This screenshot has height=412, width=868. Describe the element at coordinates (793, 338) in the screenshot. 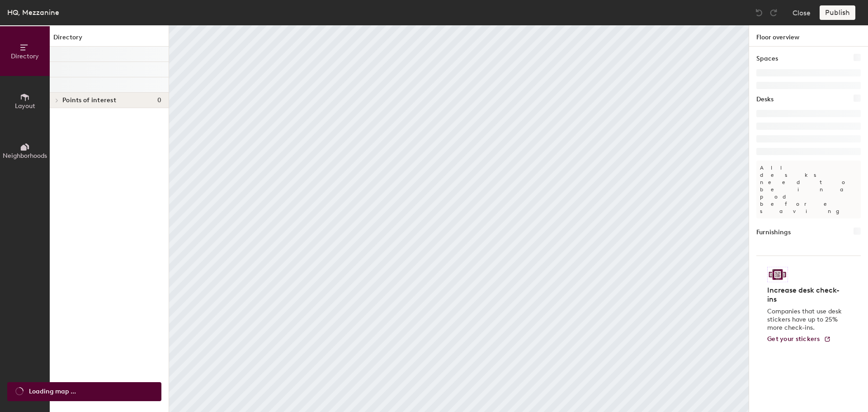

I see `span: Get your stickers` at that location.